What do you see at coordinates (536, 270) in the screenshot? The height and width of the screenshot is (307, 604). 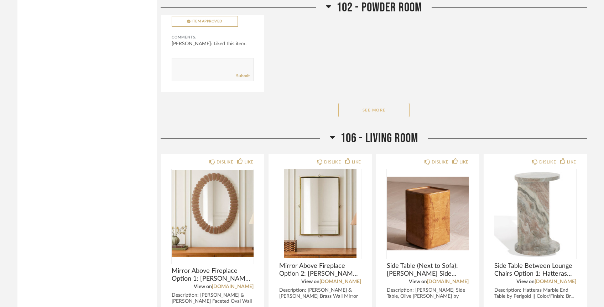 I see `span: Side Table Between Lounge Chairs Option 1: Hatteras Marble End Table` at bounding box center [536, 270].